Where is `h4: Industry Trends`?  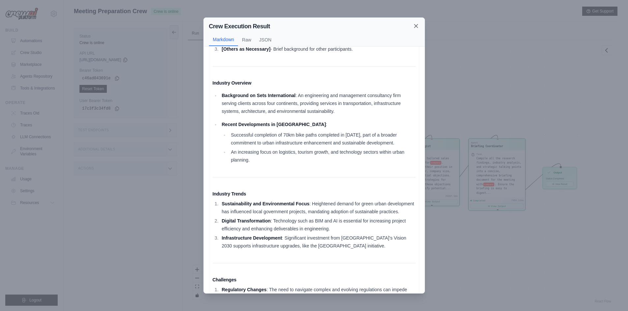
h4: Industry Trends is located at coordinates (314, 194).